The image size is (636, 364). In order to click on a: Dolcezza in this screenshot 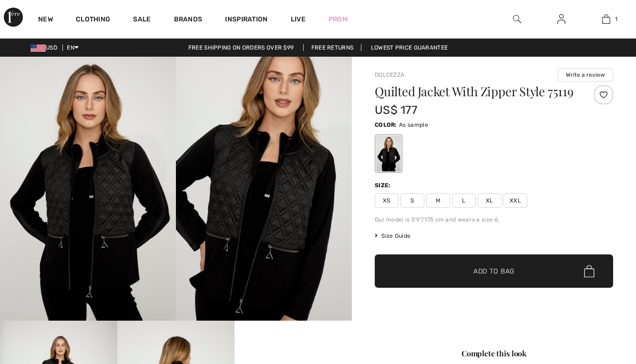, I will do `click(389, 75)`.